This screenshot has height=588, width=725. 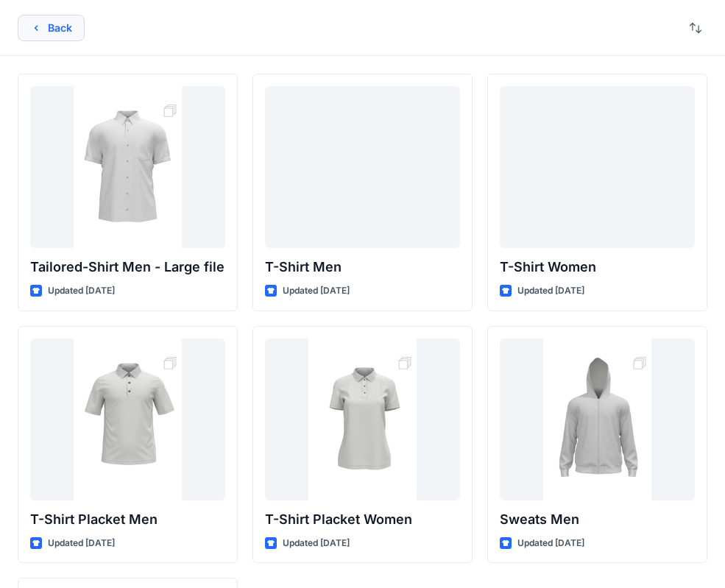 What do you see at coordinates (128, 520) in the screenshot?
I see `p: T-Shirt Placket Men` at bounding box center [128, 520].